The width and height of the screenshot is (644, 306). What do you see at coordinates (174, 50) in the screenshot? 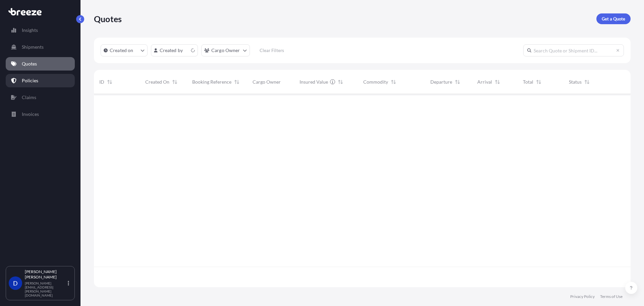
I see `button: createdBy Filter options` at bounding box center [174, 50].